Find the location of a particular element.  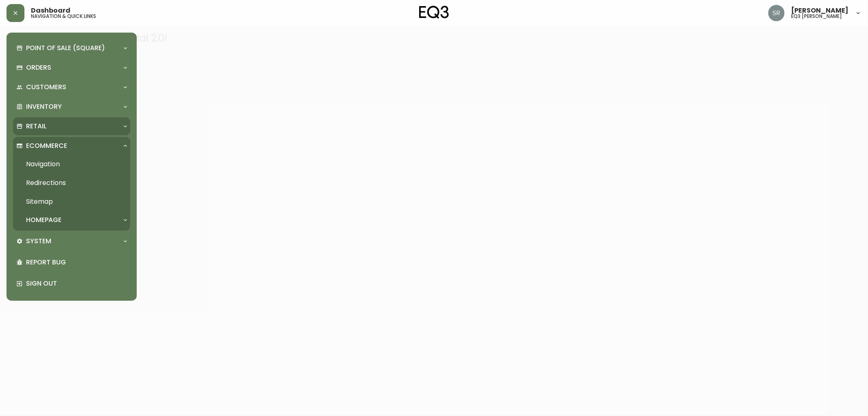

div: System is located at coordinates (72, 241).